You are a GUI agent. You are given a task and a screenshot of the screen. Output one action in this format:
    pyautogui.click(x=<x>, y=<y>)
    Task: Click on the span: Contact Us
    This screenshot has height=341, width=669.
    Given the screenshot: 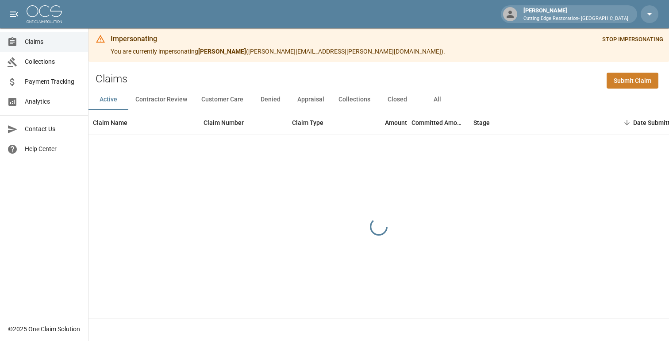 What is the action you would take?
    pyautogui.click(x=53, y=129)
    